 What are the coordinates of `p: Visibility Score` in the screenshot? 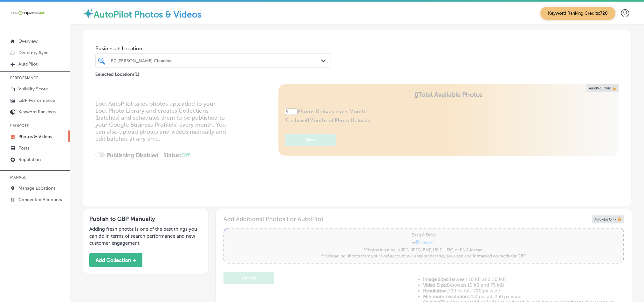 It's located at (33, 89).